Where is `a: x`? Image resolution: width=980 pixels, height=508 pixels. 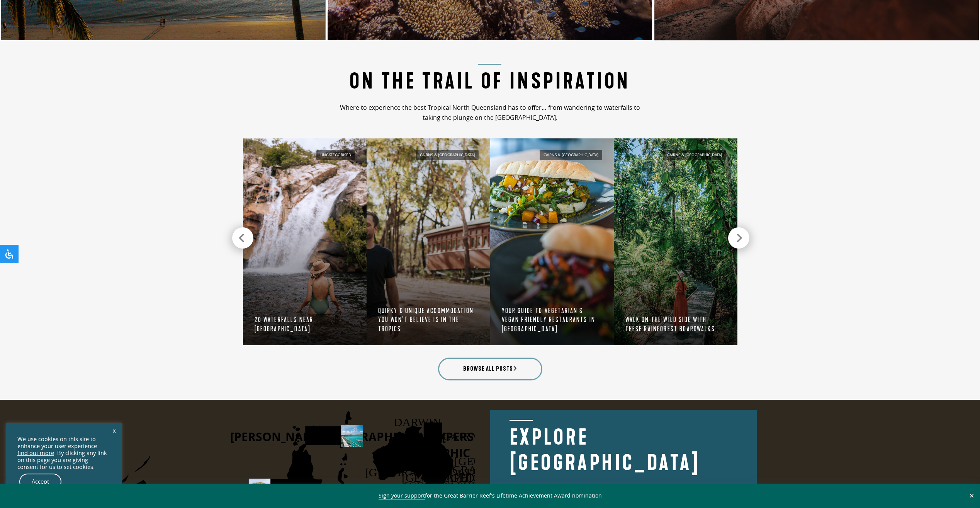 a: x is located at coordinates (114, 430).